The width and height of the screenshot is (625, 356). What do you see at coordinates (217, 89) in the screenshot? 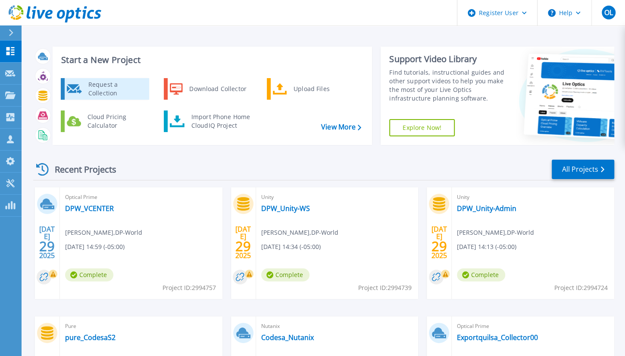
I see `div: Download Collector` at bounding box center [217, 89].